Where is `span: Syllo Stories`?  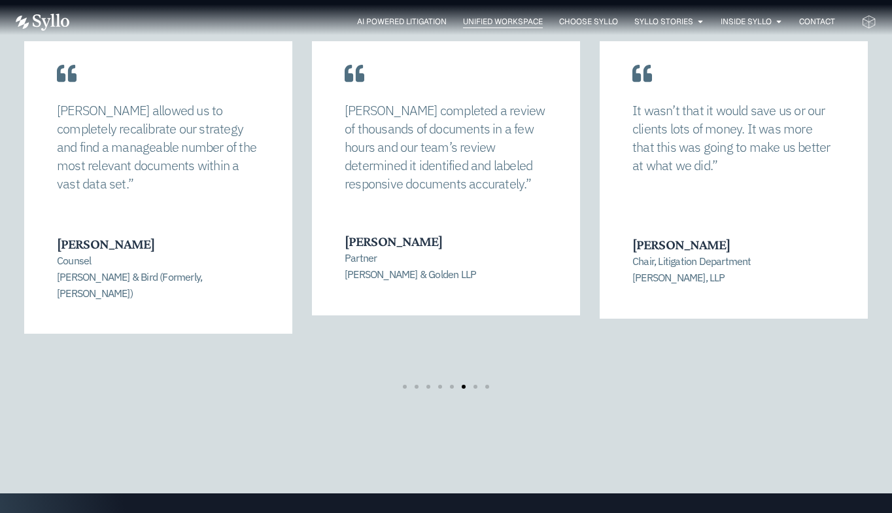 span: Syllo Stories is located at coordinates (664, 22).